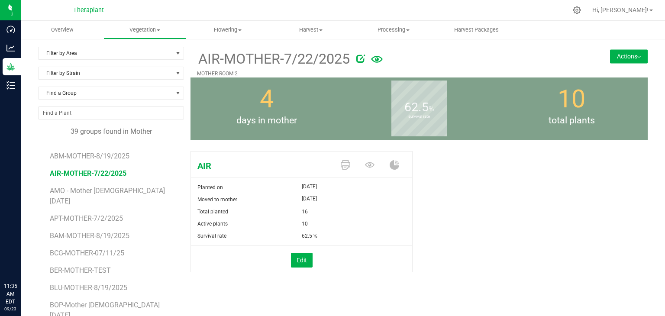 The height and width of the screenshot is (316, 665). I want to click on span: Harvest, so click(310, 30).